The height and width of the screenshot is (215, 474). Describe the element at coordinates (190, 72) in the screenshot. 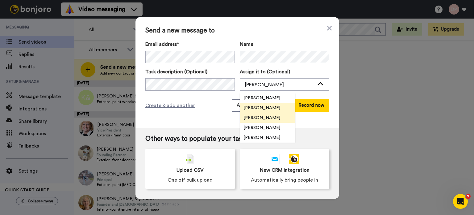

I see `label: Task description (Optional)` at that location.